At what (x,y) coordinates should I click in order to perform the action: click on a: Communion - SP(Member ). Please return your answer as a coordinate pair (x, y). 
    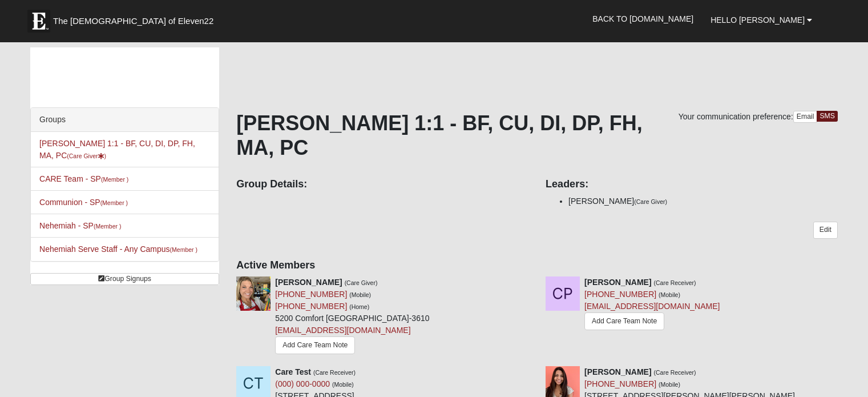
    Looking at the image, I should click on (83, 202).